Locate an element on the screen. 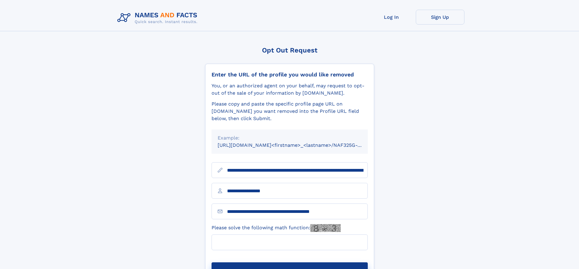 The width and height of the screenshot is (579, 269). a: Sign Up is located at coordinates (440, 17).